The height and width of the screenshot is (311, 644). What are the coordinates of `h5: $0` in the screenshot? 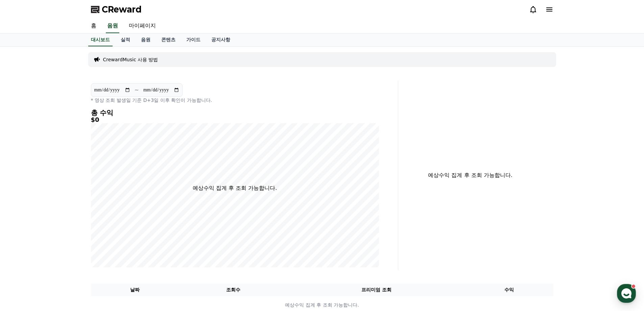 It's located at (235, 119).